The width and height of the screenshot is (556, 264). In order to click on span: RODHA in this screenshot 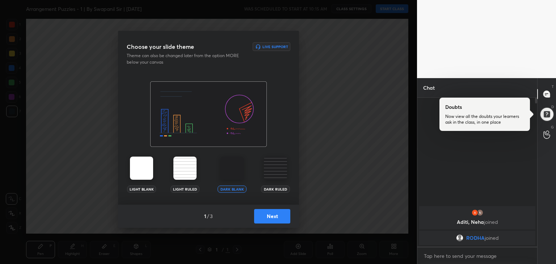, I will do `click(475, 238)`.